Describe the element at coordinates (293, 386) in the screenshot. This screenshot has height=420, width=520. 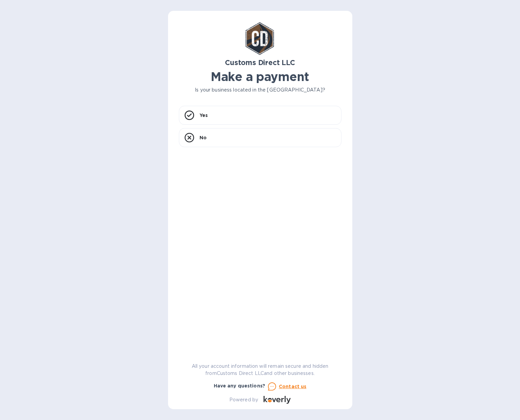
I see `u: Contact us` at that location.